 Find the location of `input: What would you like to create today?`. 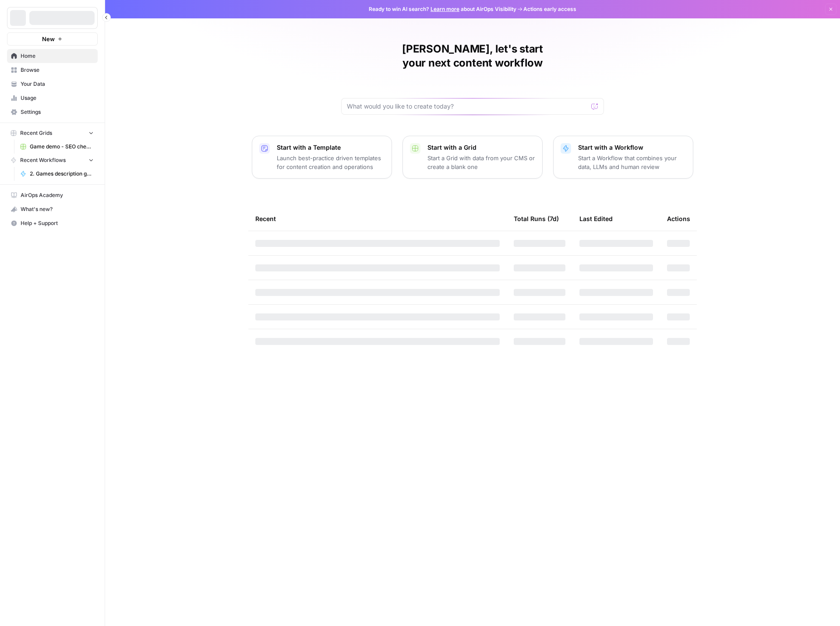

input: What would you like to create today? is located at coordinates (468, 106).